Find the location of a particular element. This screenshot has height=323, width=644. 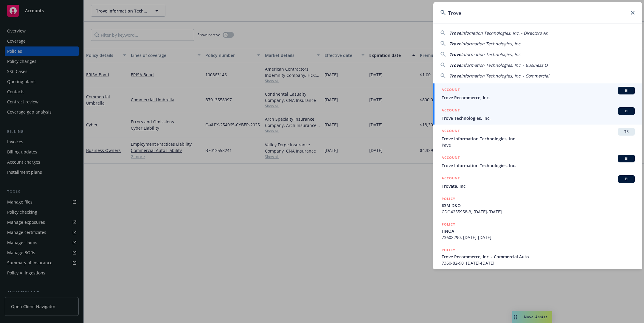

span: Information Technologies, Inc. - Business O is located at coordinates (504, 65).